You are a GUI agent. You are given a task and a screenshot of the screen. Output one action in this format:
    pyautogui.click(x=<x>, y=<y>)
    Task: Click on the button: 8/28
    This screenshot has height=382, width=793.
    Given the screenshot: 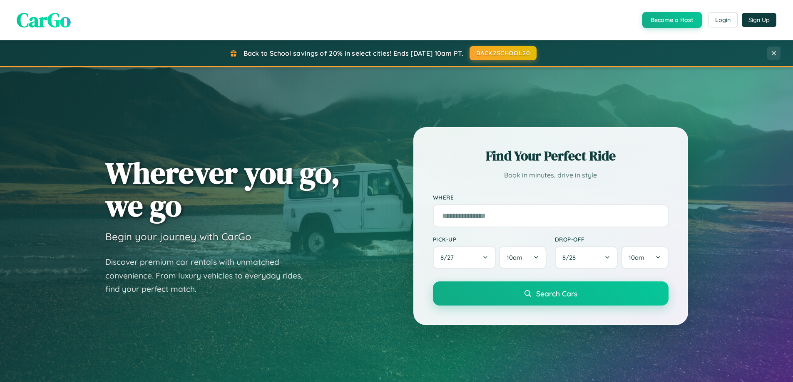 What is the action you would take?
    pyautogui.click(x=586, y=258)
    